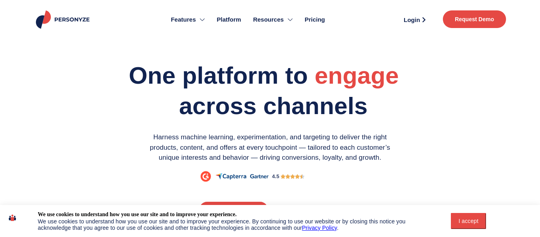 This screenshot has height=237, width=540. What do you see at coordinates (293, 176) in the screenshot?
I see `div: 4.5/5` at bounding box center [293, 176].